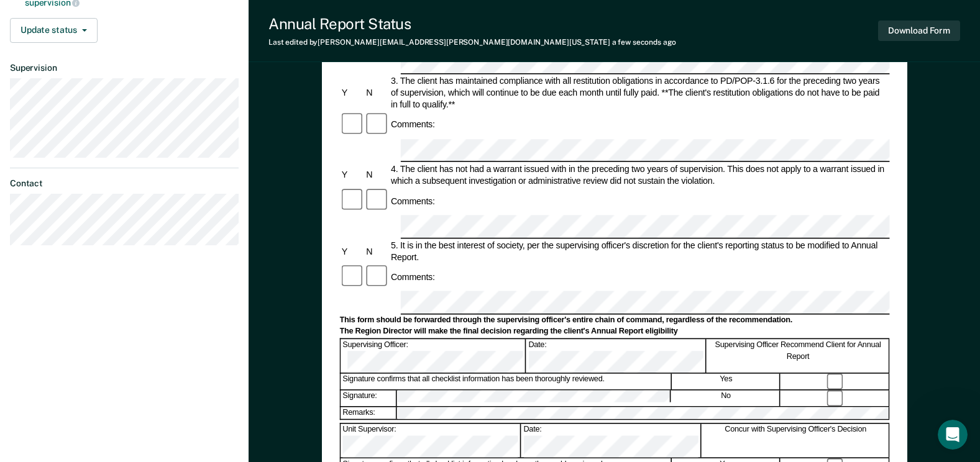 The image size is (980, 462). Describe the element at coordinates (726, 397) in the screenshot. I see `div: No` at that location.